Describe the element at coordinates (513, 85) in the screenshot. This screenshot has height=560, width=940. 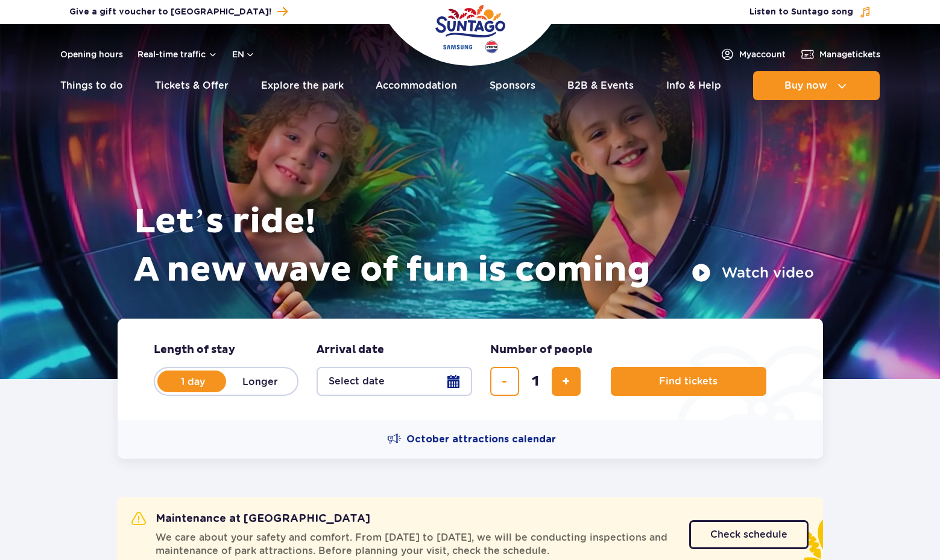
I see `a: Sponsors` at that location.